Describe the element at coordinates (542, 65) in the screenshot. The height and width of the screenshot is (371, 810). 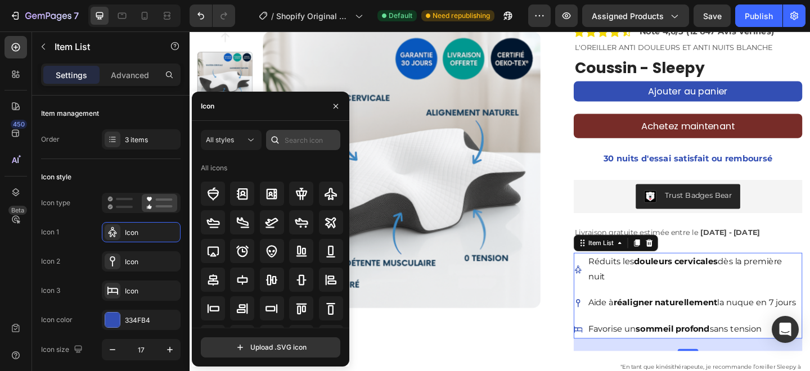
I see `button: Ajouter au panier` at that location.